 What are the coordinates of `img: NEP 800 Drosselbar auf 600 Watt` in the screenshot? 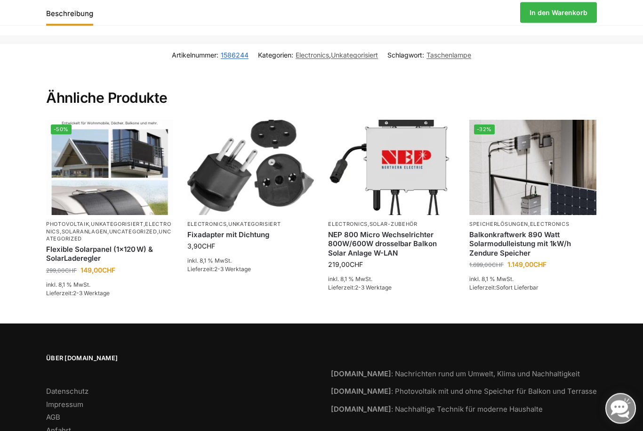 It's located at (392, 168).